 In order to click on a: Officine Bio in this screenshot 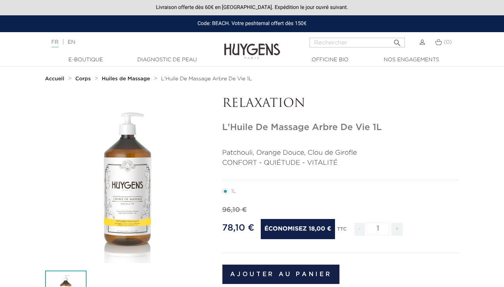, I will do `click(330, 60)`.